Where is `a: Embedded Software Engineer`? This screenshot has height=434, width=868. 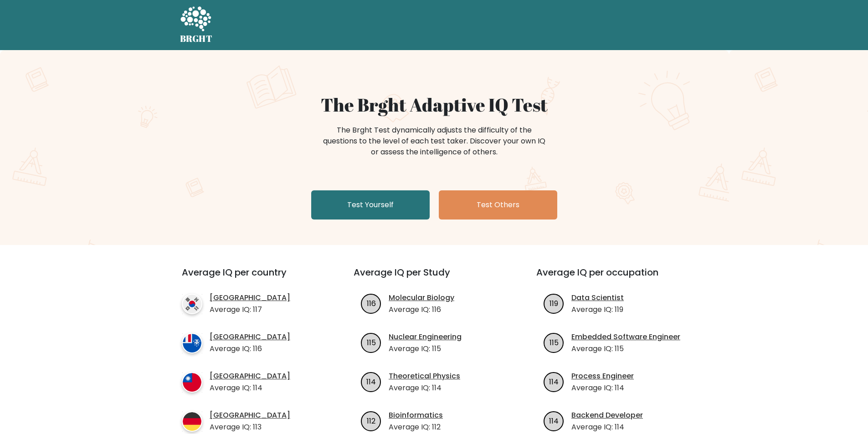
a: Embedded Software Engineer is located at coordinates (625, 337).